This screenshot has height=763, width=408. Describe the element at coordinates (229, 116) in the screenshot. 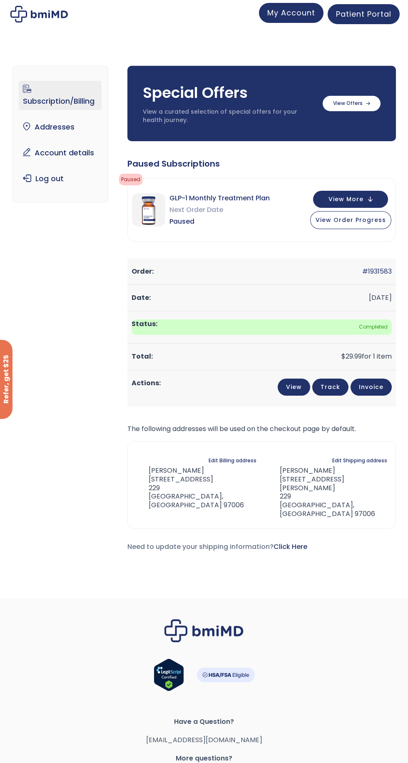

I see `p: View a curated selection of special offers for your health journey.` at that location.